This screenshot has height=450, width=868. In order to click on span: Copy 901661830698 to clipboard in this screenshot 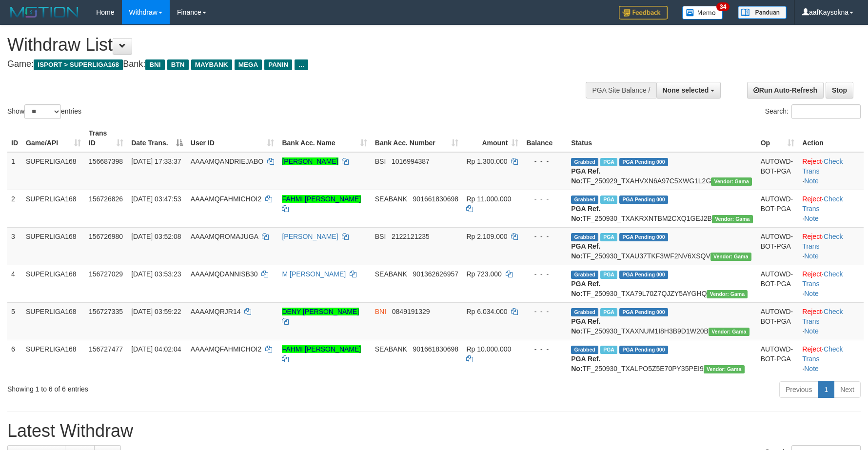, I will do `click(435, 349)`.